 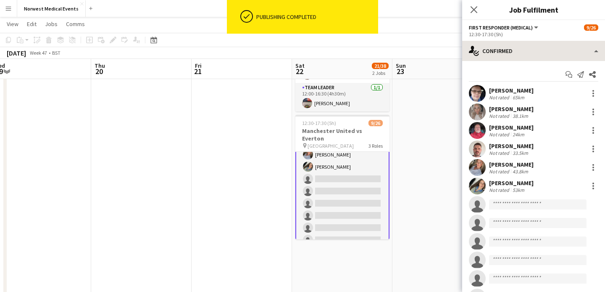 What do you see at coordinates (75, 24) in the screenshot?
I see `span: Comms` at bounding box center [75, 24].